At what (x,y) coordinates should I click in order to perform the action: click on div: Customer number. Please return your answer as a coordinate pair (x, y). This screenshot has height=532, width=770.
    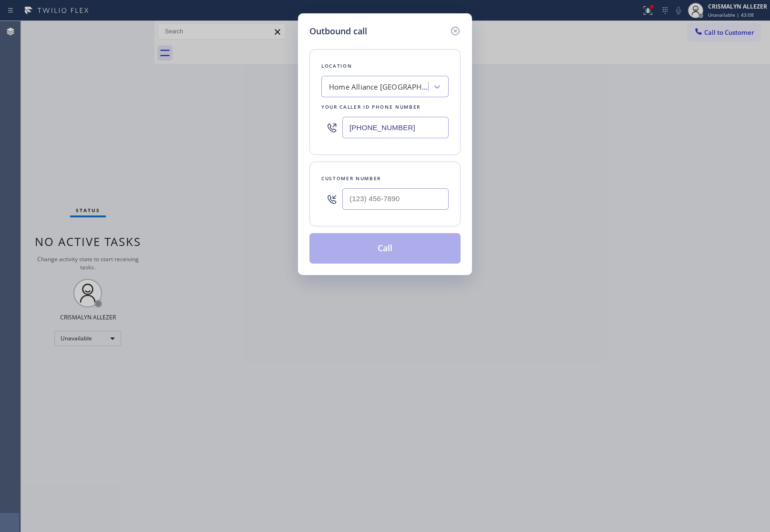
    Looking at the image, I should click on (385, 178).